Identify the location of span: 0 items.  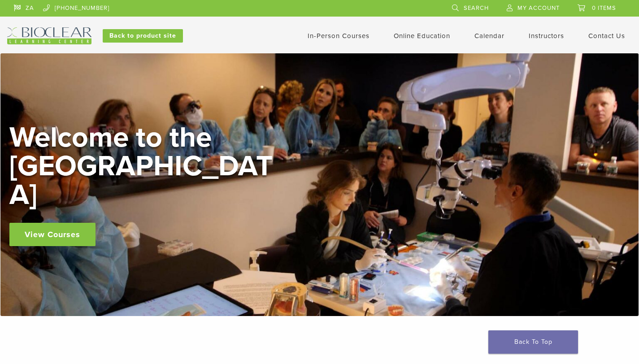
(604, 8).